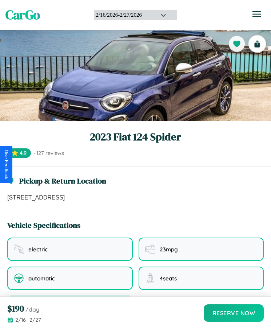 This screenshot has width=271, height=329. Describe the element at coordinates (150, 279) in the screenshot. I see `img: seating` at that location.